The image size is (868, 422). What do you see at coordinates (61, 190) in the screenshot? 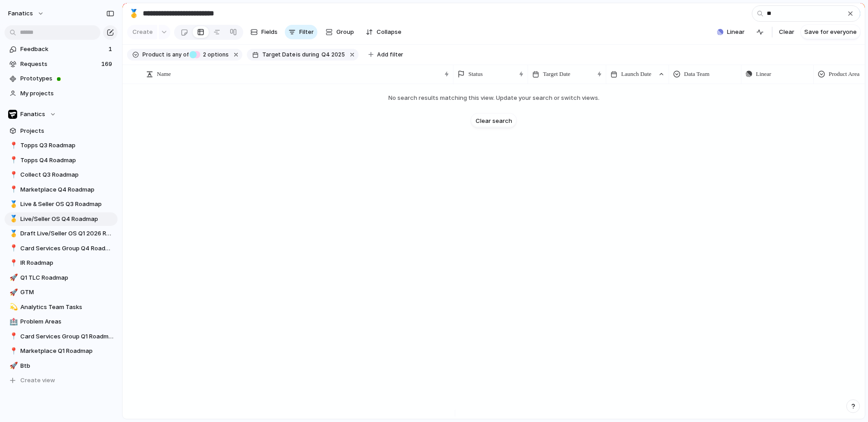
I see `div: 📍Marketplace Q4 Roadmap` at bounding box center [61, 190].